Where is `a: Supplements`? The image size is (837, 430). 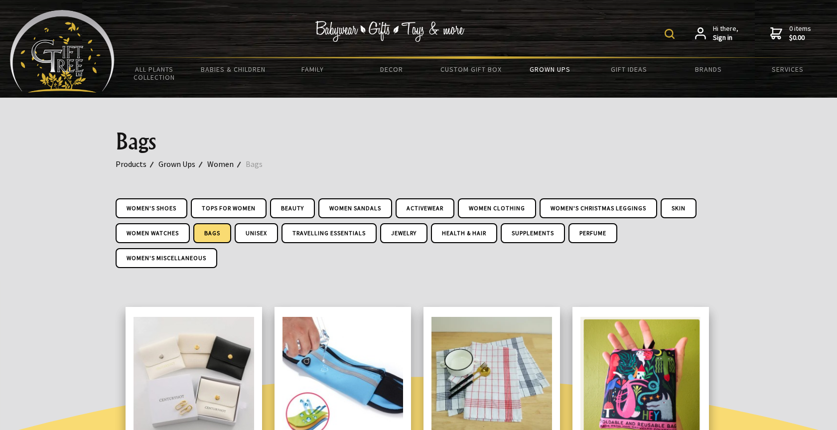
a: Supplements is located at coordinates (532, 233).